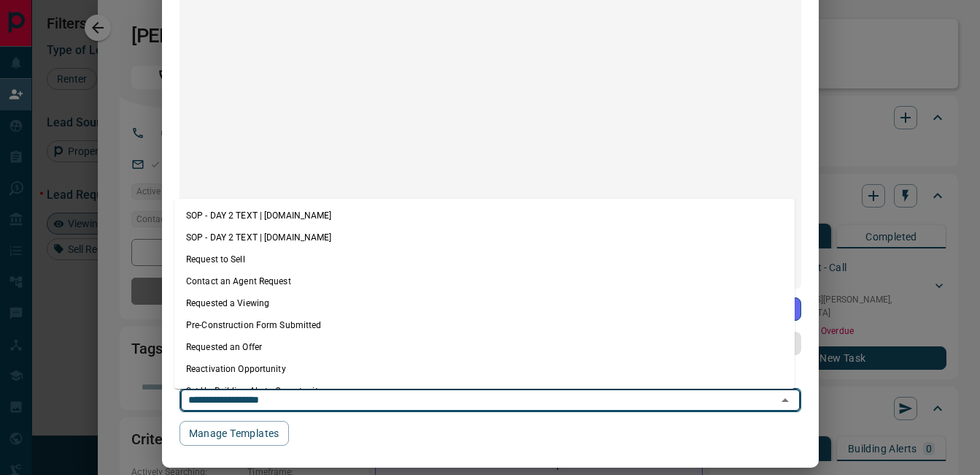 This screenshot has height=475, width=980. I want to click on li: Set Up Building Alerts Opportunity, so click(485, 391).